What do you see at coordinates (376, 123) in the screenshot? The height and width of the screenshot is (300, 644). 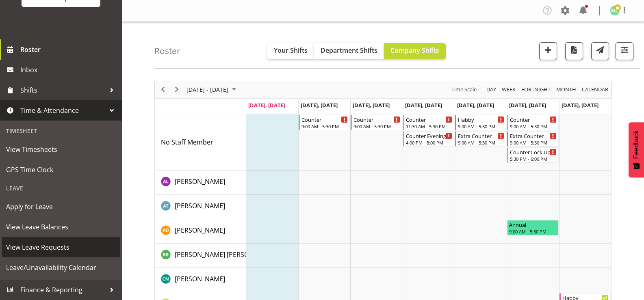 I see `div: No Staff Member"s event - Counter Begin From Wednesday, August 20, 2025 at 9:00:00 AM GMT+12:00 E...` at bounding box center [376, 123].